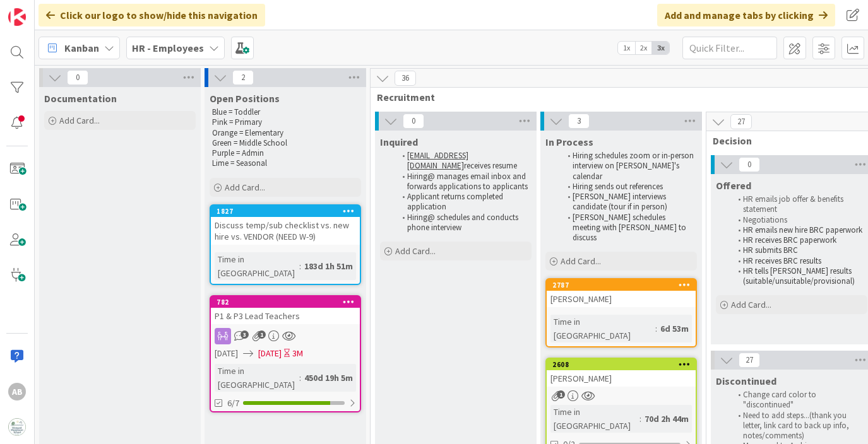  Describe the element at coordinates (238, 153) in the screenshot. I see `span: Purple = Admin` at that location.